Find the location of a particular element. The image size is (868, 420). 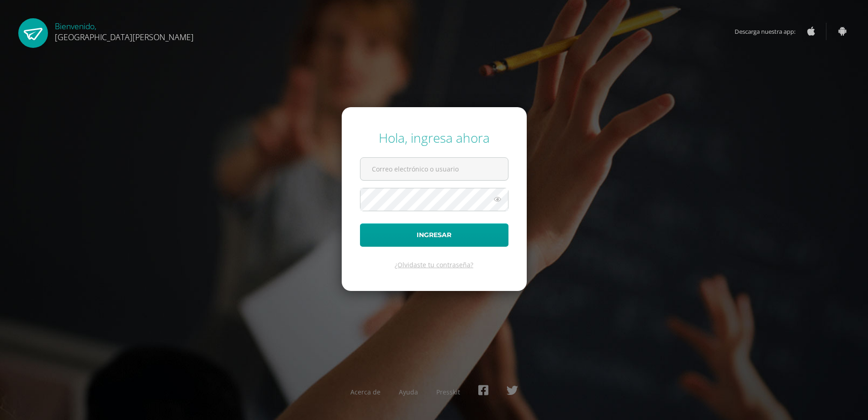

a: Ayuda is located at coordinates (409, 392).